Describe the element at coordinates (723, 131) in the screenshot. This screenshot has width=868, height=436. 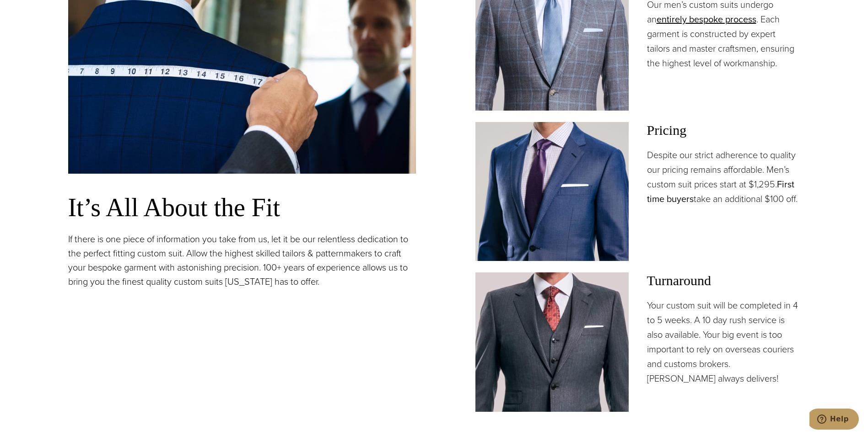
I see `h3: Pricing` at that location.